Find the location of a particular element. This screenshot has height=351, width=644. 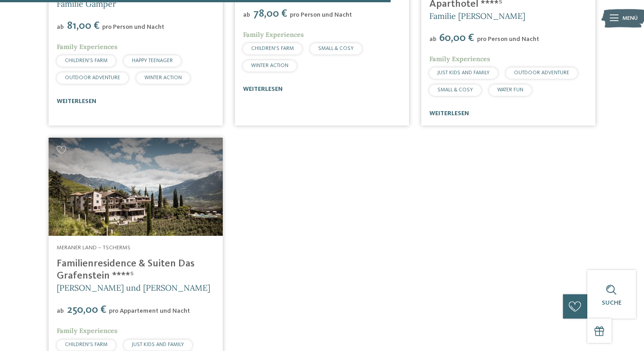

span: 78,00 € is located at coordinates (270, 14).